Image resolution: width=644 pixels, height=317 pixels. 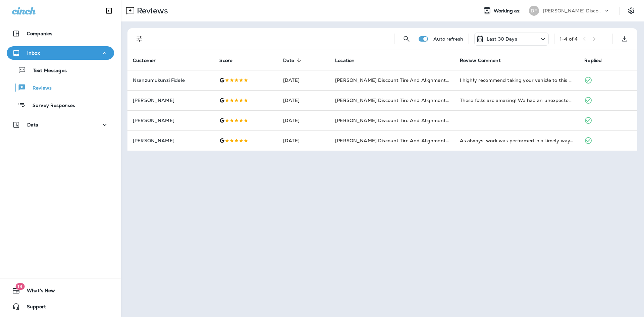 I want to click on p: Auto refresh, so click(x=448, y=39).